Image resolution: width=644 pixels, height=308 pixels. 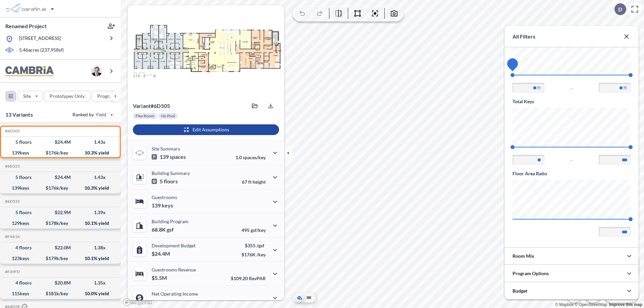 I want to click on button: Prototypes Only, so click(x=67, y=96).